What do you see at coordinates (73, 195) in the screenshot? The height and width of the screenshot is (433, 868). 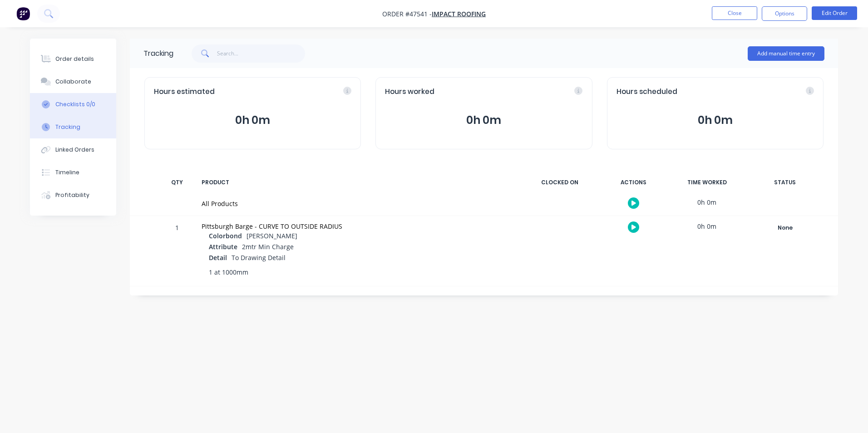 I see `button: Profitability` at bounding box center [73, 195].